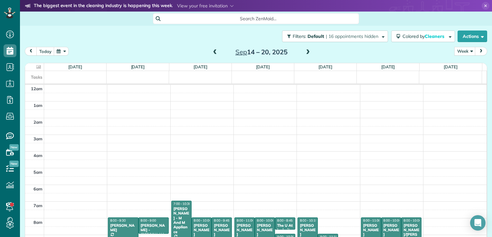 This screenshot has width=492, height=237. Describe the element at coordinates (423, 36) in the screenshot. I see `button: Colored byCleaners` at that location.